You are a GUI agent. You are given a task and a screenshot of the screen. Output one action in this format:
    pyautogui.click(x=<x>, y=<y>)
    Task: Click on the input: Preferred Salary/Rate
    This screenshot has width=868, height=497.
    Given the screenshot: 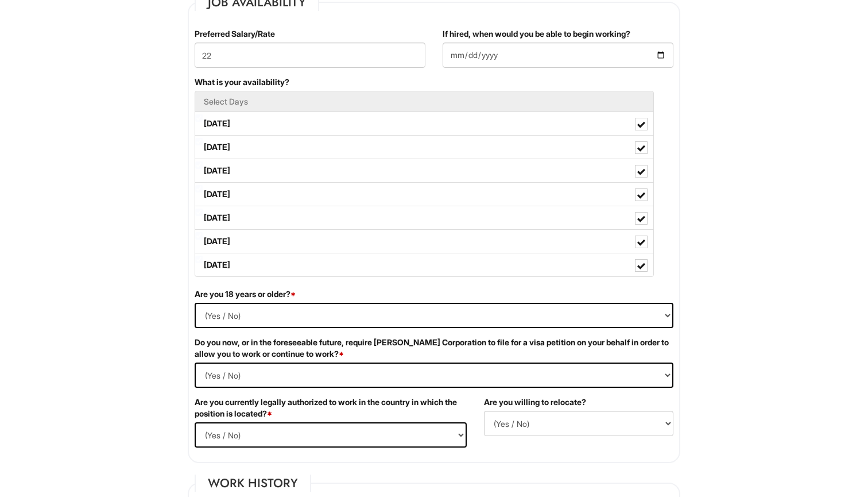 What is the action you would take?
    pyautogui.click(x=310, y=55)
    